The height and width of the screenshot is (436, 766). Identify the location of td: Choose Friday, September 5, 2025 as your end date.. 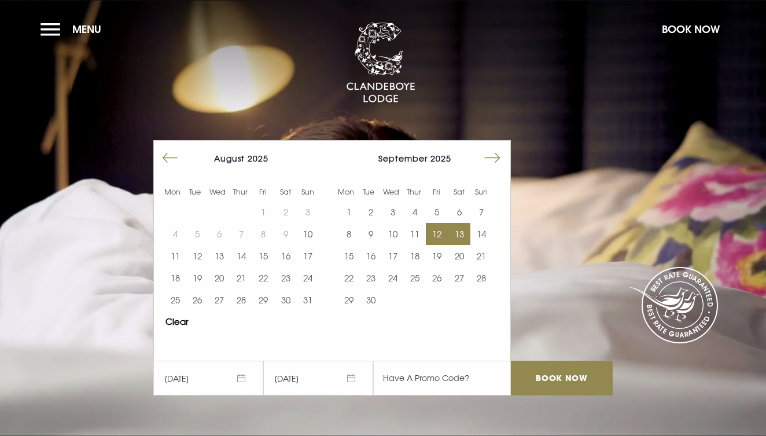
(437, 212).